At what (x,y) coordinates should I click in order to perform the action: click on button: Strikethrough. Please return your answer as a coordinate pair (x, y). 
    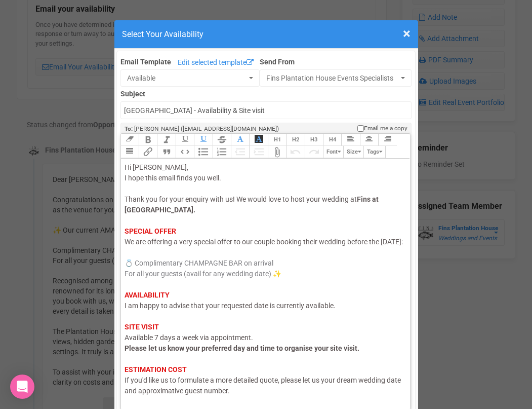
    Looking at the image, I should click on (221, 140).